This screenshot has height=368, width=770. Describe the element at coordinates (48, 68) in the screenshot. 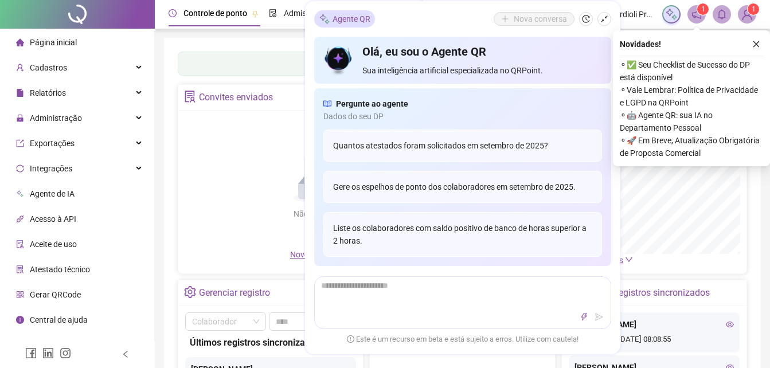

I see `span: Cadastros` at that location.